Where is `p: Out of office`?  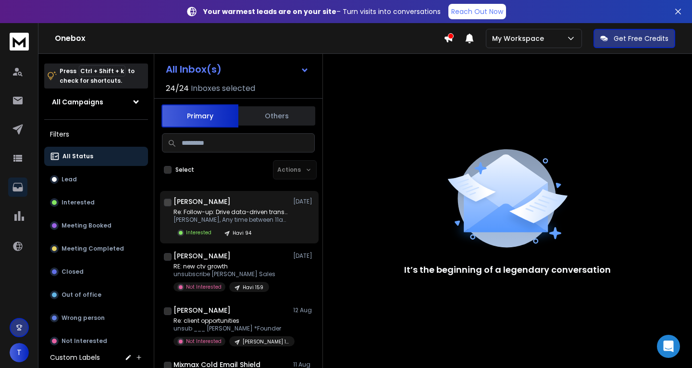 p: Out of office is located at coordinates (81, 295).